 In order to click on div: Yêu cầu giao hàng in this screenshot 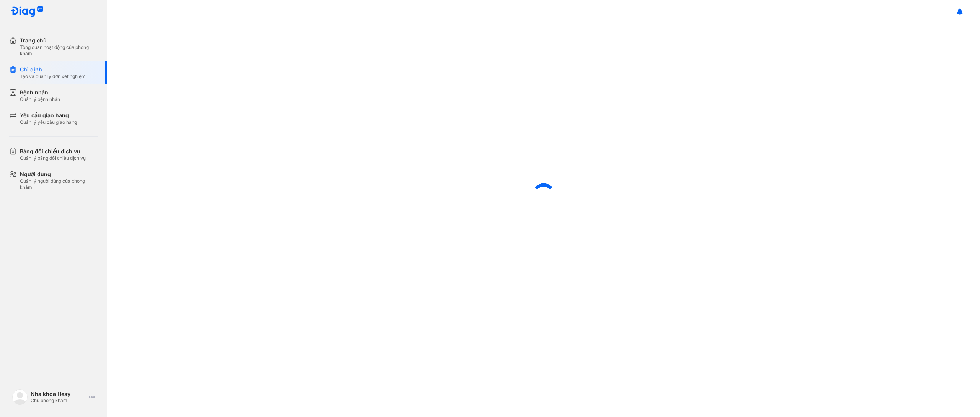, I will do `click(48, 115)`.